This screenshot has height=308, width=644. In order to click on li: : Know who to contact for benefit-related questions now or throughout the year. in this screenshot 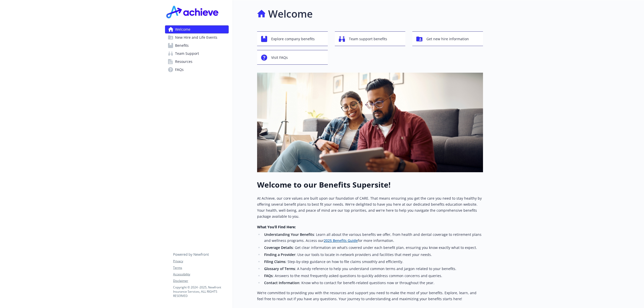, I will do `click(373, 283)`.